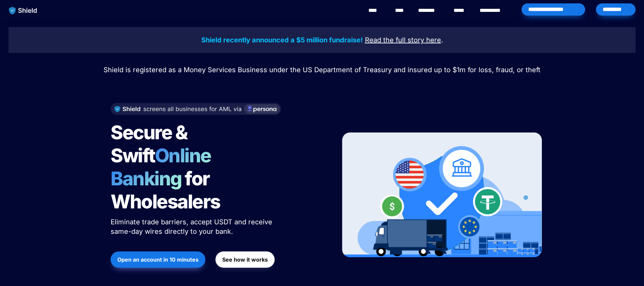 The width and height of the screenshot is (644, 286). Describe the element at coordinates (158, 259) in the screenshot. I see `button: Open an account in 10 minutes` at that location.